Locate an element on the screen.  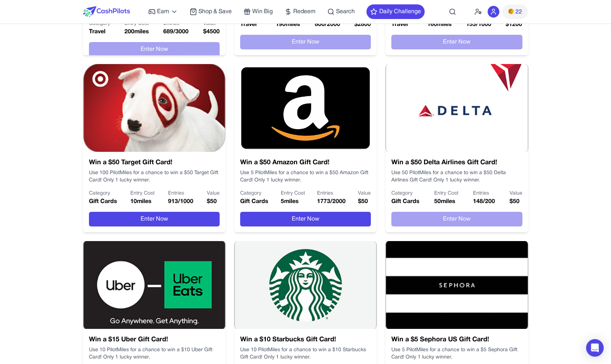
p: 689 / 3000 is located at coordinates (176, 32).